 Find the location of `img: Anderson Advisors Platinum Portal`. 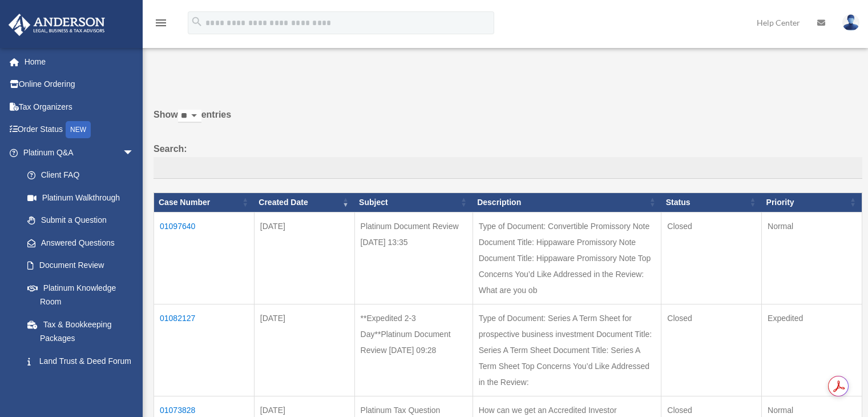

img: Anderson Advisors Platinum Portal is located at coordinates (57, 24).